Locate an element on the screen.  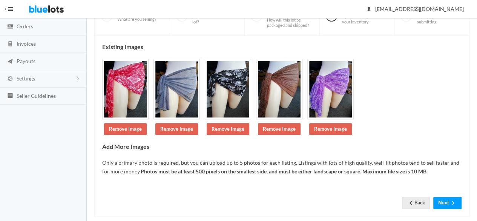
h4: Existing Images is located at coordinates (282, 47).